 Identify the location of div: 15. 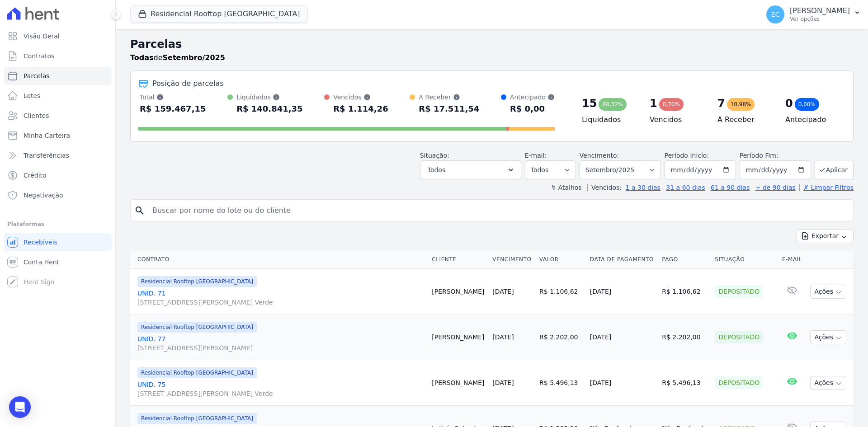
(588, 104).